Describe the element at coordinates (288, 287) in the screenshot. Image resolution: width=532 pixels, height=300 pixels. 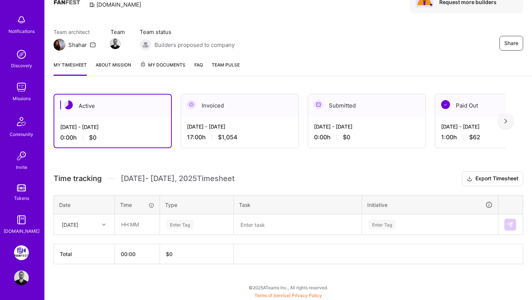
I see `div: © 2025 ATeams Inc., All rights reserved.` at that location.